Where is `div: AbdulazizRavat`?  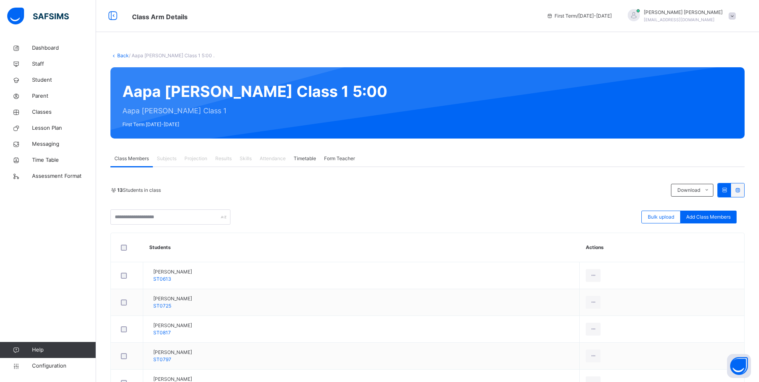
div: AbdulazizRavat is located at coordinates (680, 16).